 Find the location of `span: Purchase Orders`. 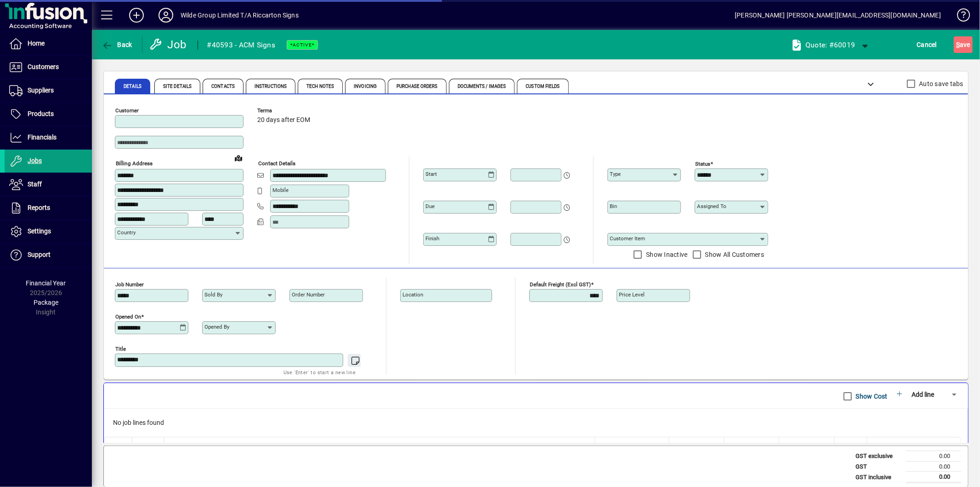

span: Purchase Orders is located at coordinates (417, 86).